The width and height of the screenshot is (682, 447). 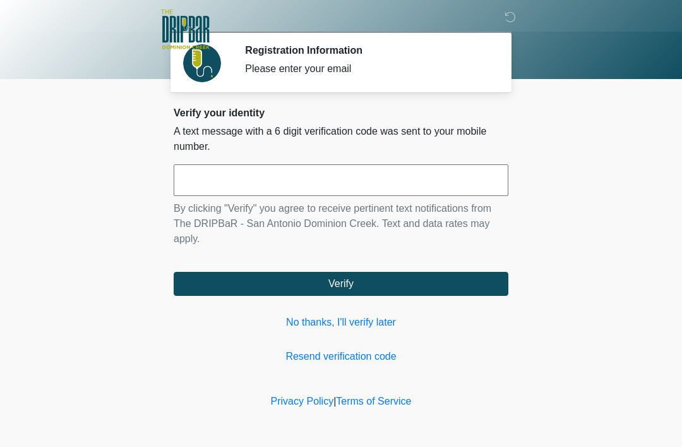 What do you see at coordinates (373, 400) in the screenshot?
I see `a: Terms of Service` at bounding box center [373, 400].